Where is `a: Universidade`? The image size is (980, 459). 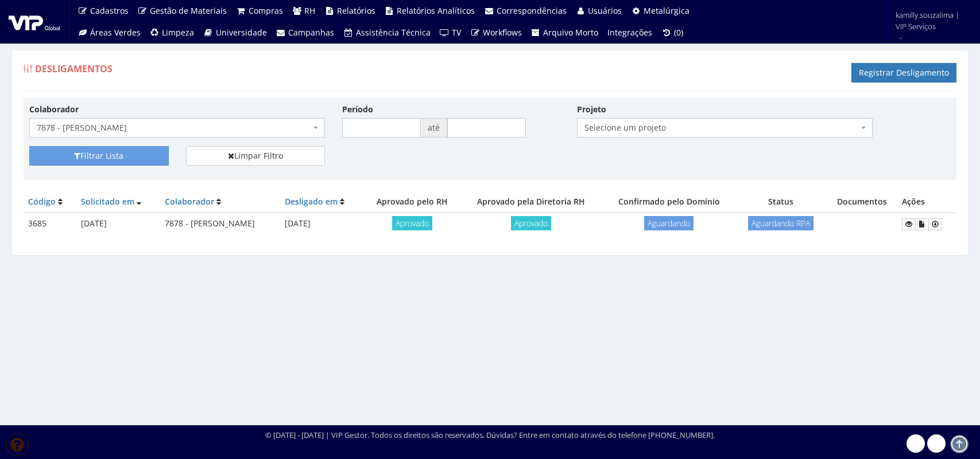 a: Universidade is located at coordinates (235, 32).